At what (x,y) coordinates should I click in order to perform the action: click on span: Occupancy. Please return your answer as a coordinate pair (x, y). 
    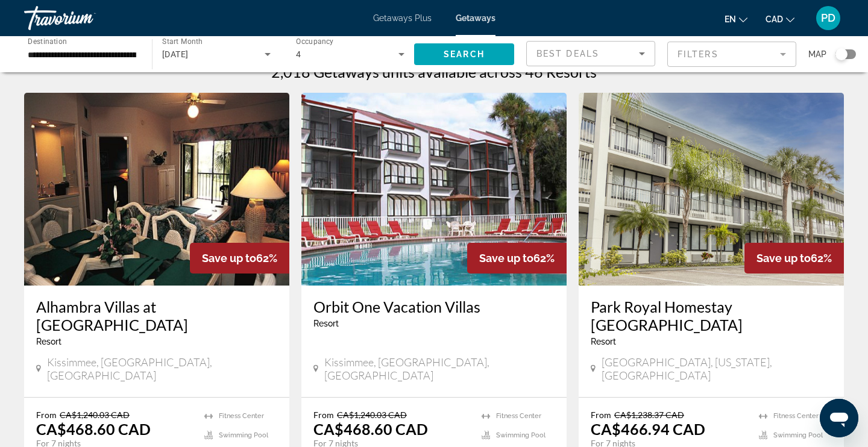
    Looking at the image, I should click on (315, 42).